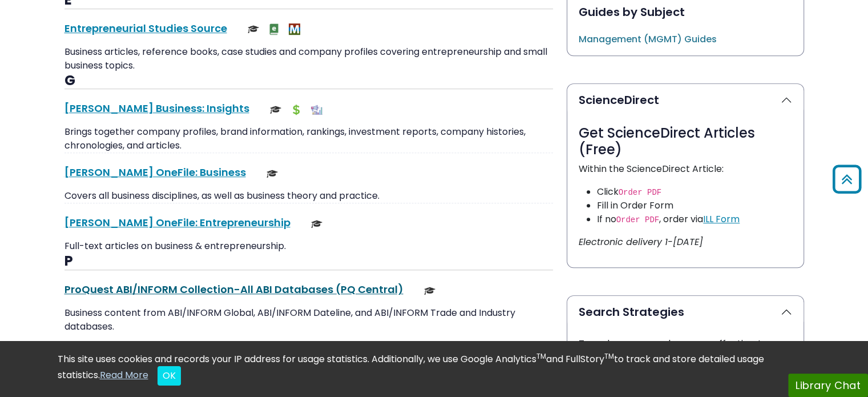 The width and height of the screenshot is (868, 397). I want to click on h2: Guides by Subject, so click(685, 12).